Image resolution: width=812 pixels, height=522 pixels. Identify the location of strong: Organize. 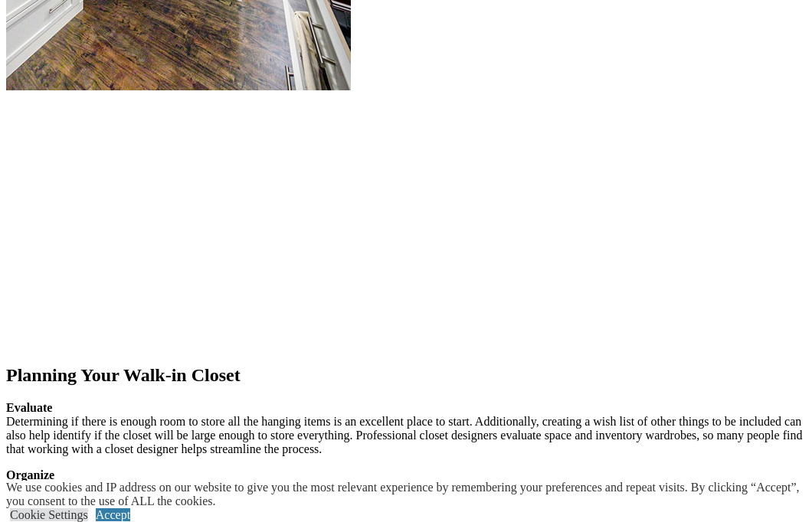
(30, 474).